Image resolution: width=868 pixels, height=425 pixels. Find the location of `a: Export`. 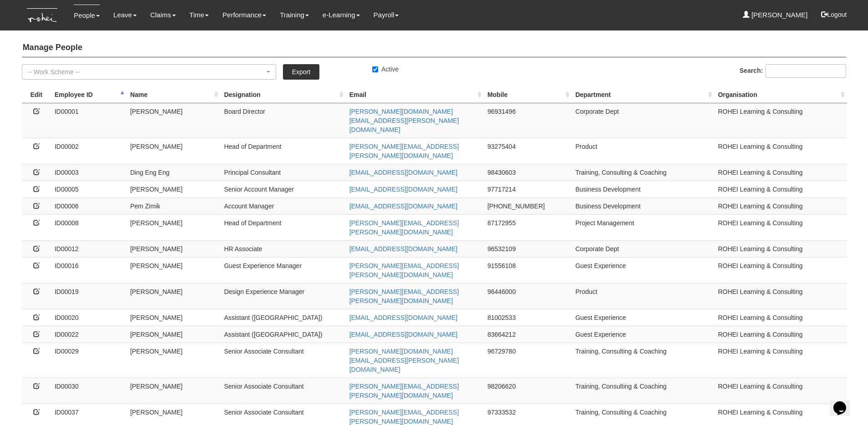

a: Export is located at coordinates (301, 72).